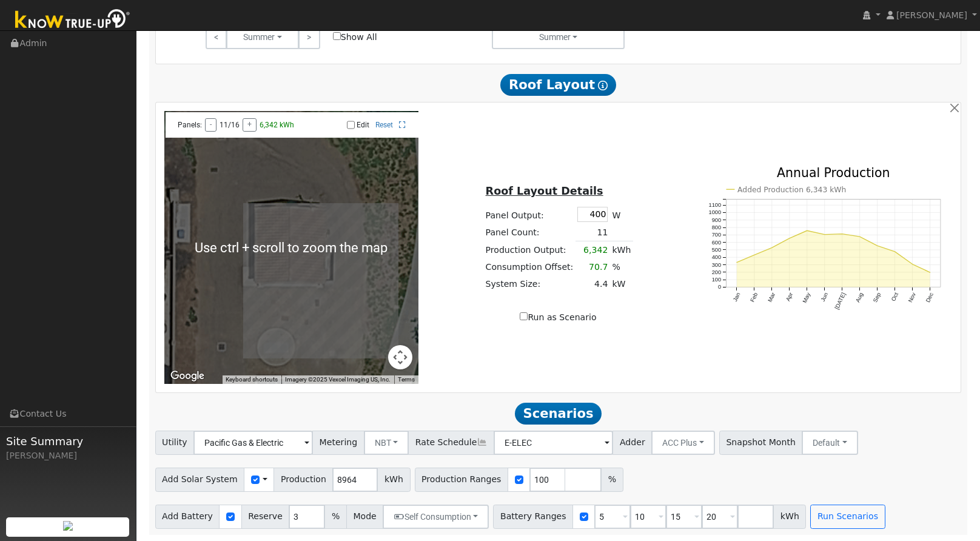 The height and width of the screenshot is (541, 980). Describe the element at coordinates (792, 190) in the screenshot. I see `text: Added Production 6,343 kWh` at that location.